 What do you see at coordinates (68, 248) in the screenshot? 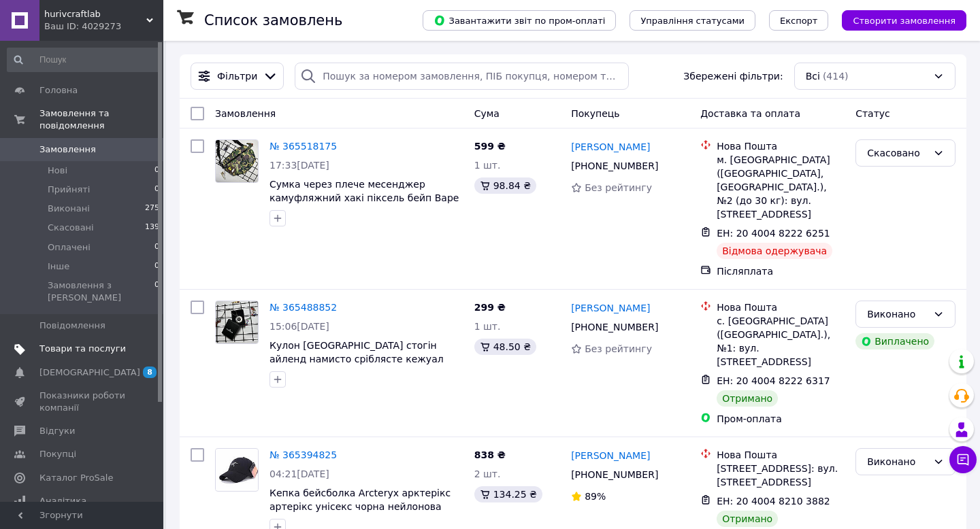
I see `span: Оплачені` at bounding box center [68, 248].